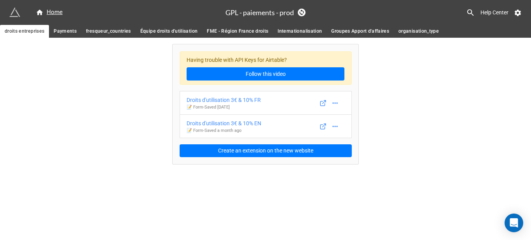  I want to click on a: Follow this video, so click(266, 74).